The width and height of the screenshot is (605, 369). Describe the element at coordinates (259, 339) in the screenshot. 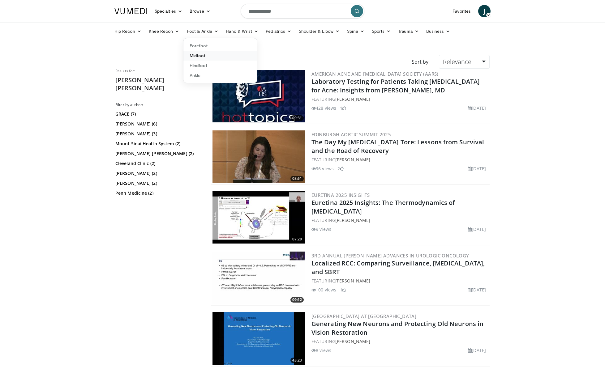

I see `img: 524c9787-ffc6-4e31-85a2-575380d74835.300x170_q85_crop-smart_upscale.jpg` at that location.